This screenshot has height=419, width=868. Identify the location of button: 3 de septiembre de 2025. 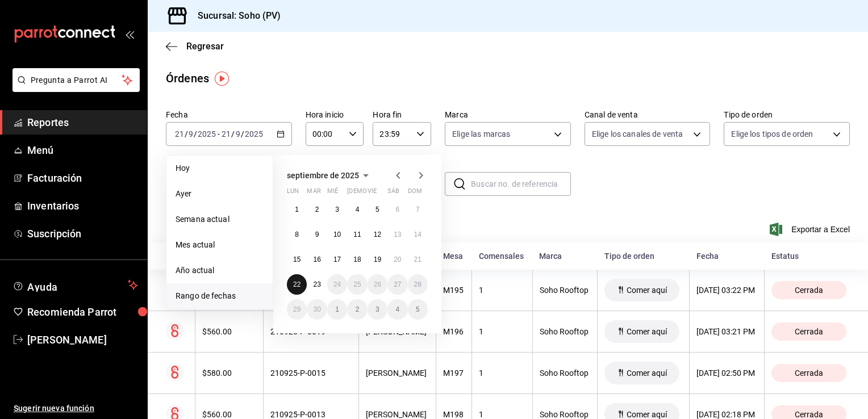
(336, 210).